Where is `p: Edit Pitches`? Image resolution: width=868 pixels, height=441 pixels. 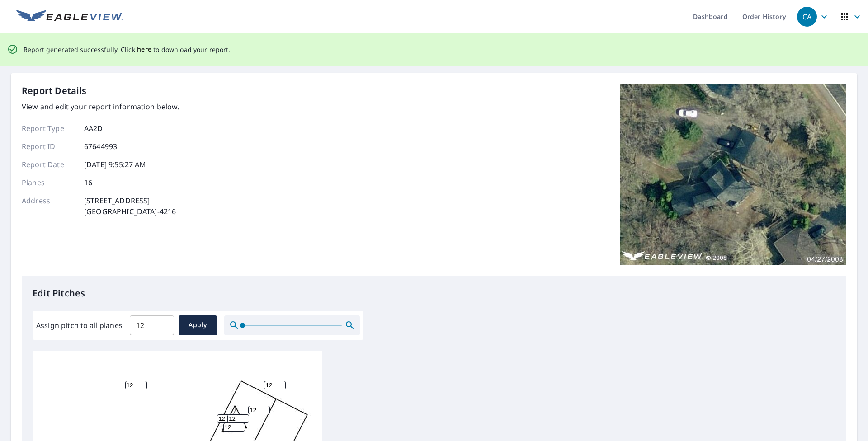 p: Edit Pitches is located at coordinates (434, 293).